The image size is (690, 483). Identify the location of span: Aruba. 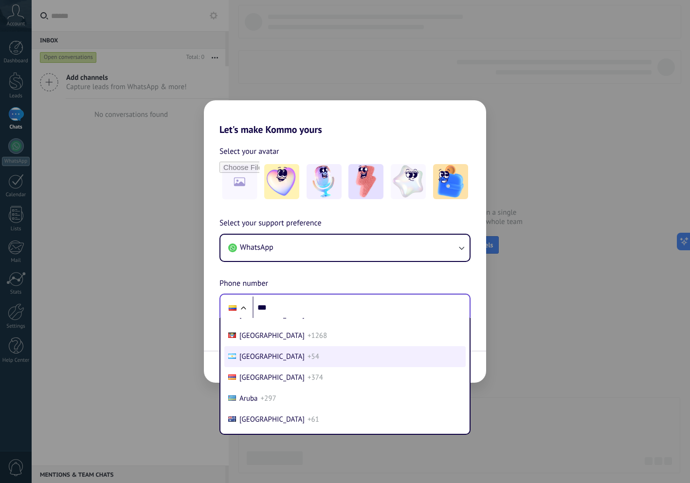
(249, 398).